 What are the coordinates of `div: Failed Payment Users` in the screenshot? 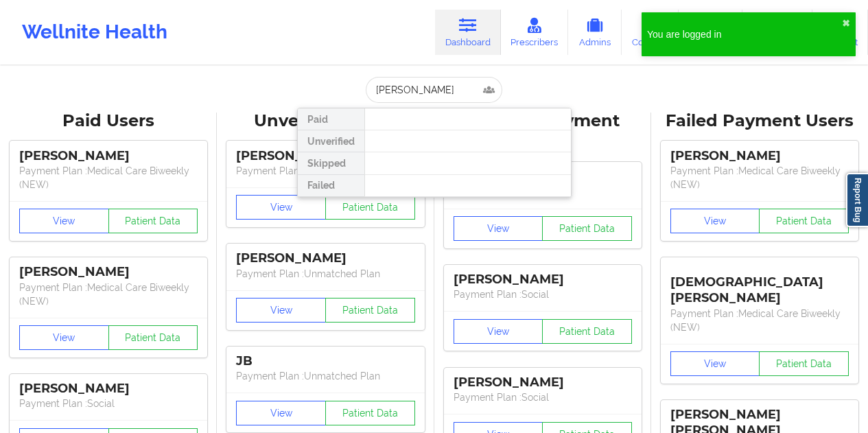 It's located at (759, 121).